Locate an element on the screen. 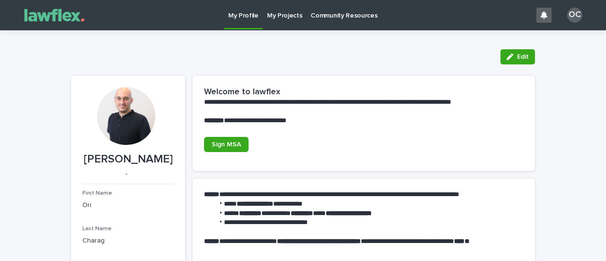 The height and width of the screenshot is (261, 606). p: Charag is located at coordinates (128, 240).